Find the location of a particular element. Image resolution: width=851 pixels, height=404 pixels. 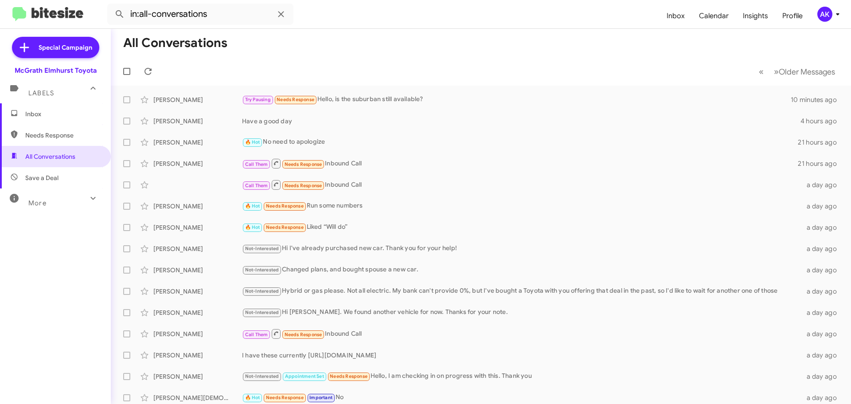

a: Inbox is located at coordinates (676, 16).